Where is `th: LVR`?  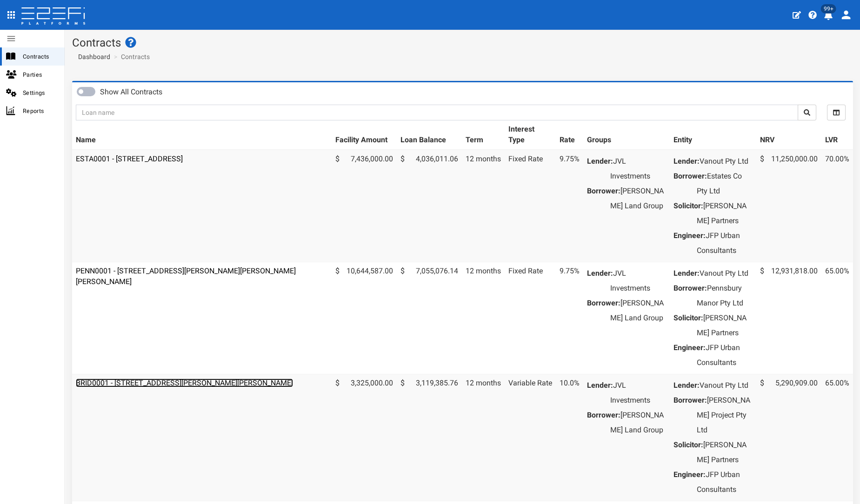
th: LVR is located at coordinates (837, 135).